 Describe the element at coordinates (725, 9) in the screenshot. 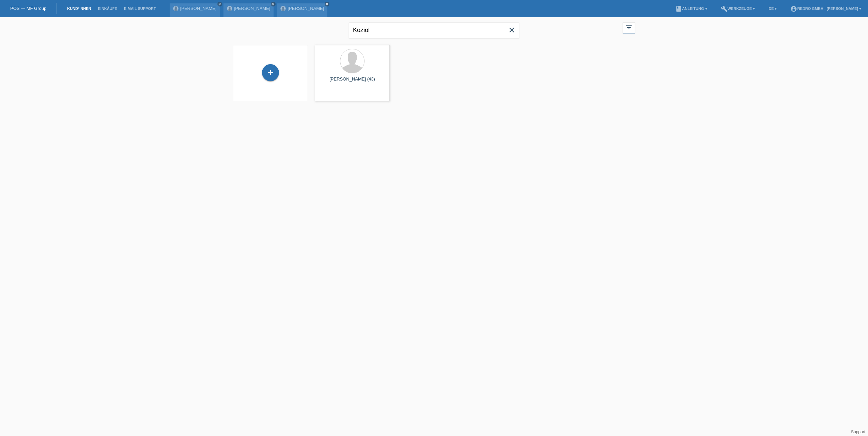

I see `i: build` at that location.